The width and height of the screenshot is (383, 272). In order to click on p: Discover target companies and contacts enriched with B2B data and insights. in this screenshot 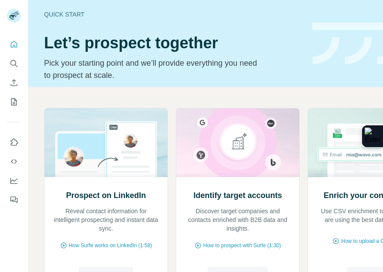, I will do `click(238, 220)`.